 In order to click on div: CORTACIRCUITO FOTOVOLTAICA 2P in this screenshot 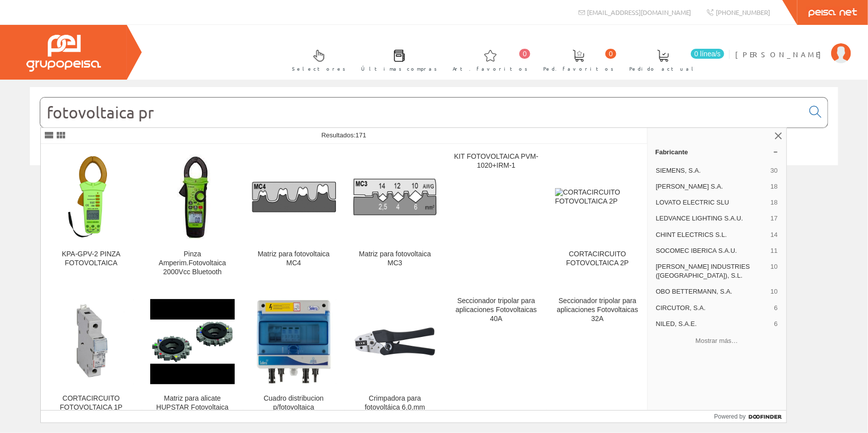, I will do `click(597, 259)`.